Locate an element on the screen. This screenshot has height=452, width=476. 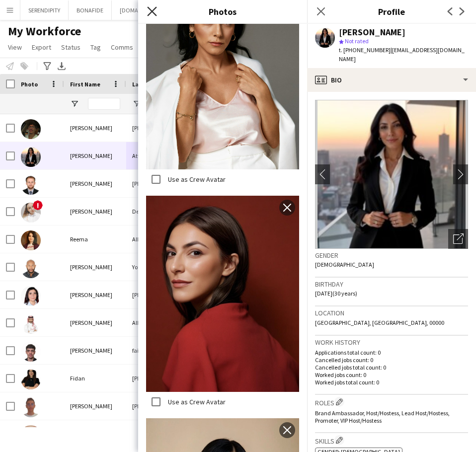
img: Fadi Salloum is located at coordinates (31, 407).